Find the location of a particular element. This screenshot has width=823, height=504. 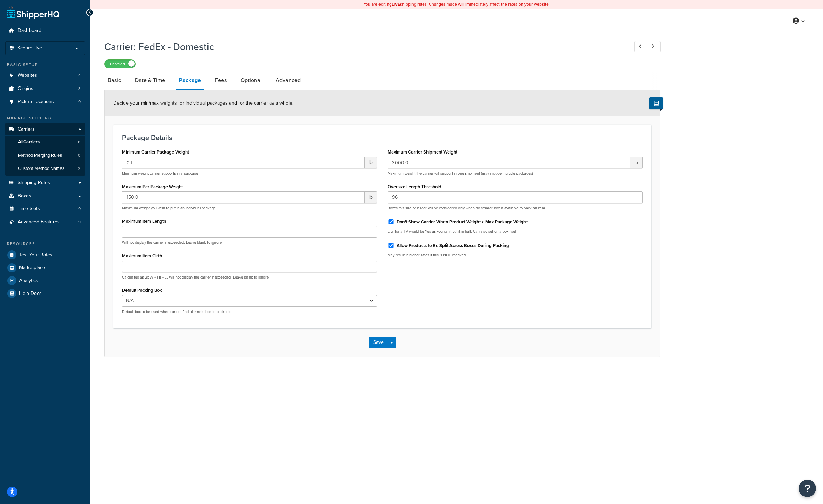

p: Maximum weight the carrier will support in one shipment (may include multiple packages) is located at coordinates (515, 173).